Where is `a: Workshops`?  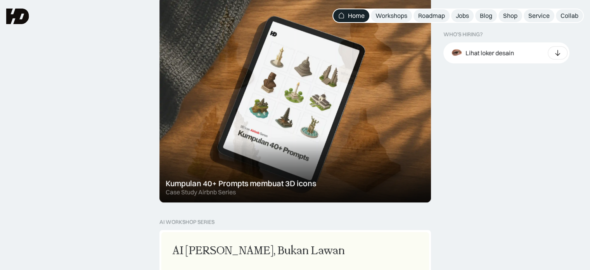
a: Workshops is located at coordinates (391, 16).